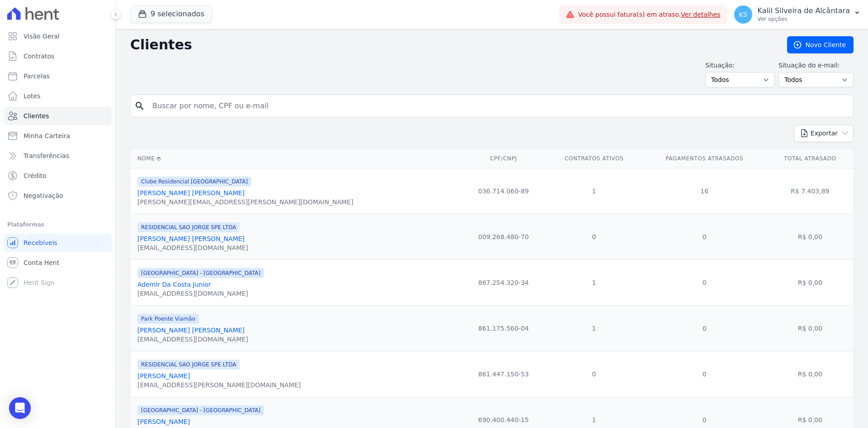 Image resolution: width=868 pixels, height=428 pixels. I want to click on button: 9 selecionados, so click(171, 14).